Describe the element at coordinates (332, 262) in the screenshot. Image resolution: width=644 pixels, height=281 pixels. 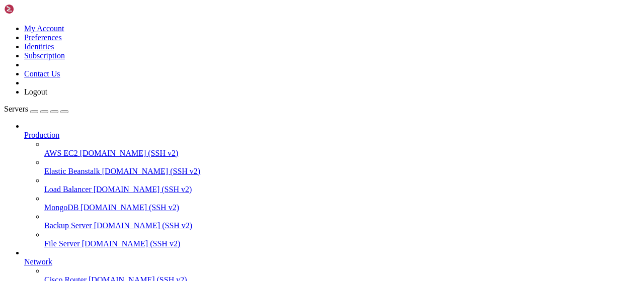
I see `a: Network` at that location.